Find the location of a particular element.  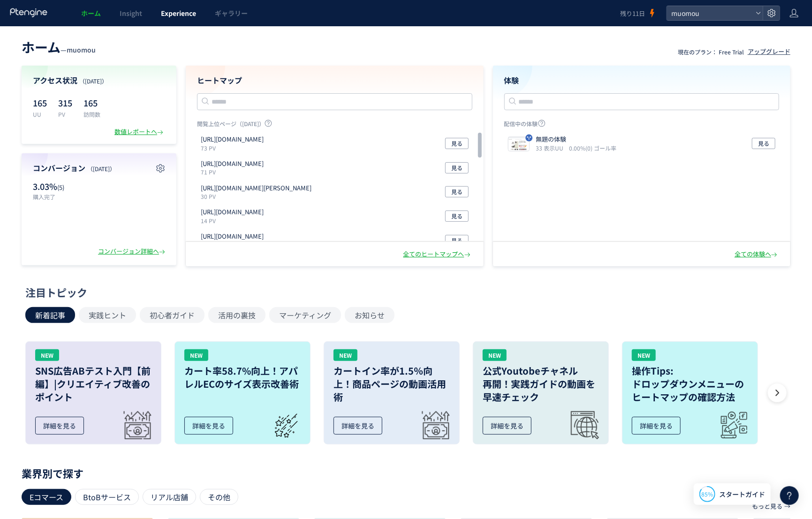

span: 残り11日 is located at coordinates (632, 13).